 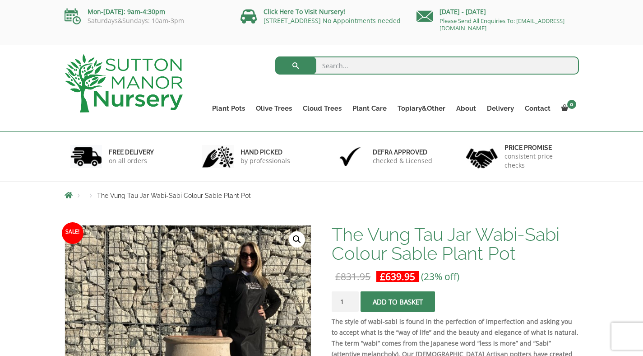 What do you see at coordinates (86, 156) in the screenshot?
I see `img: 1.jpg` at bounding box center [86, 156].